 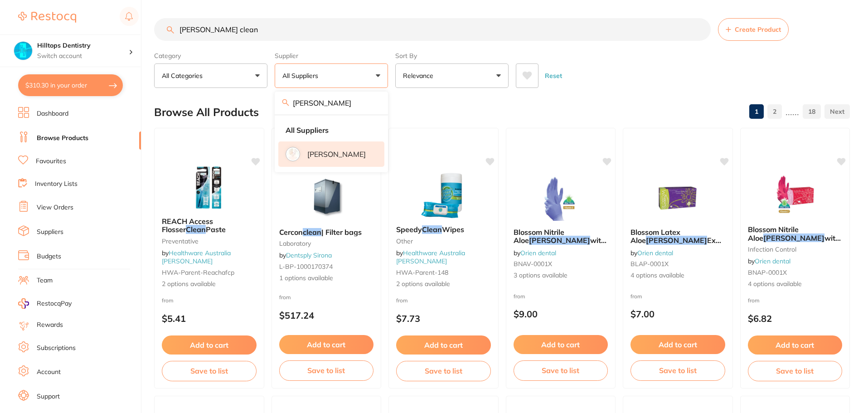 What do you see at coordinates (773, 234) in the screenshot?
I see `span: Blossom Nitrile Aloe` at bounding box center [773, 234].